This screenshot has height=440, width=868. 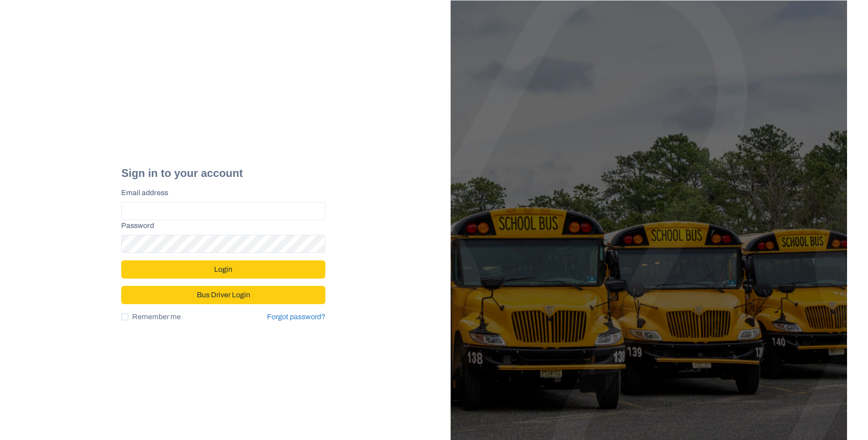 What do you see at coordinates (224, 173) in the screenshot?
I see `h2: Sign in to your account` at bounding box center [224, 173].